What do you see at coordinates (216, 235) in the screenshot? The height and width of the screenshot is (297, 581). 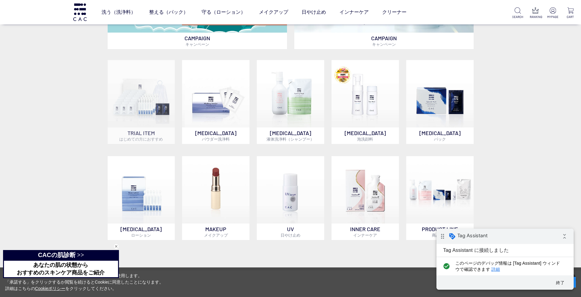 I see `span: メイクアップ` at bounding box center [216, 235].